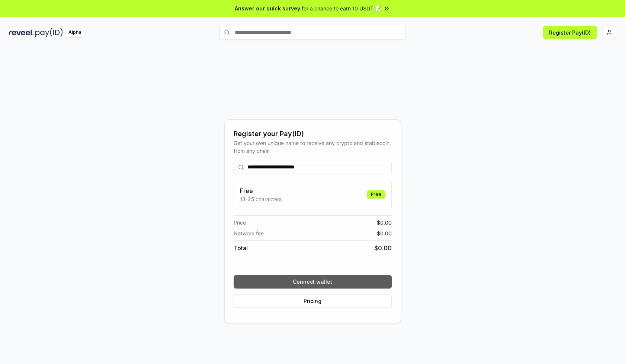 The width and height of the screenshot is (625, 364). What do you see at coordinates (312, 134) in the screenshot?
I see `div: Register your Pay(ID)` at bounding box center [312, 134].